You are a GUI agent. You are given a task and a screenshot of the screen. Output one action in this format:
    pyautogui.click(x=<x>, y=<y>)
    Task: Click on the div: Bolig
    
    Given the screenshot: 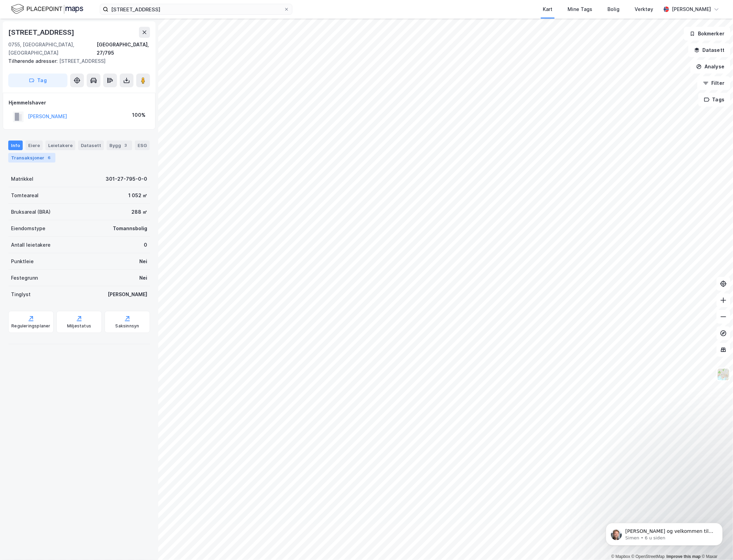 What is the action you would take?
    pyautogui.click(x=613, y=9)
    